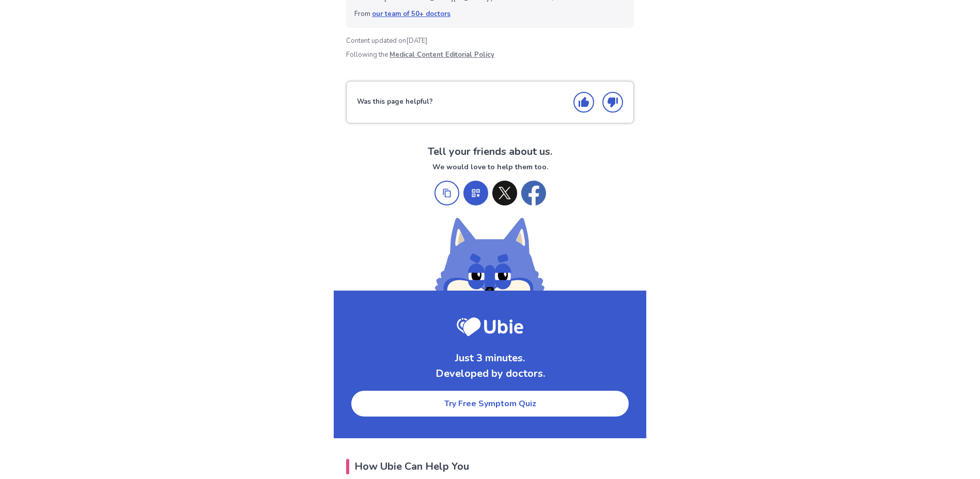  What do you see at coordinates (490, 167) in the screenshot?
I see `p: We would love to help them too.` at bounding box center [490, 167].